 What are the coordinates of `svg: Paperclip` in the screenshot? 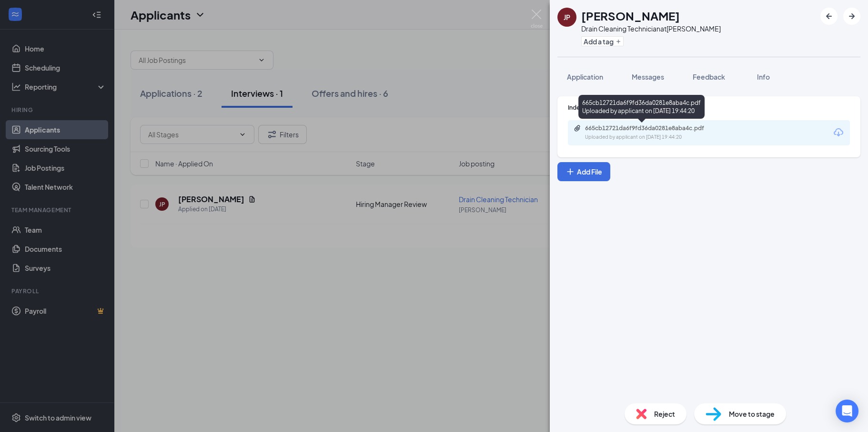 It's located at (578, 128).